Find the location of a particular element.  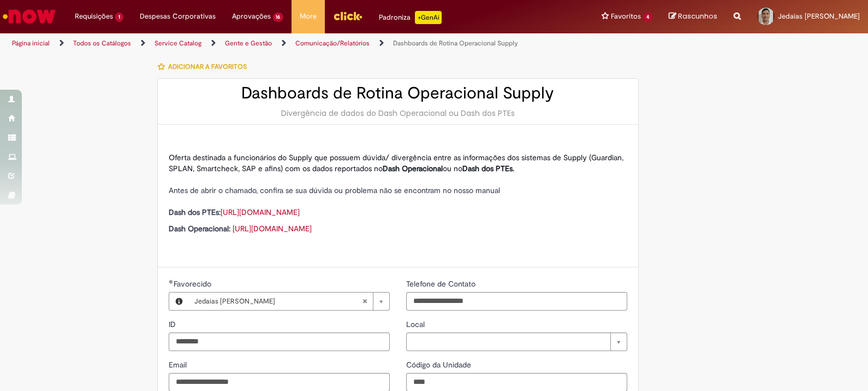

a: Página inicial is located at coordinates (30, 43).